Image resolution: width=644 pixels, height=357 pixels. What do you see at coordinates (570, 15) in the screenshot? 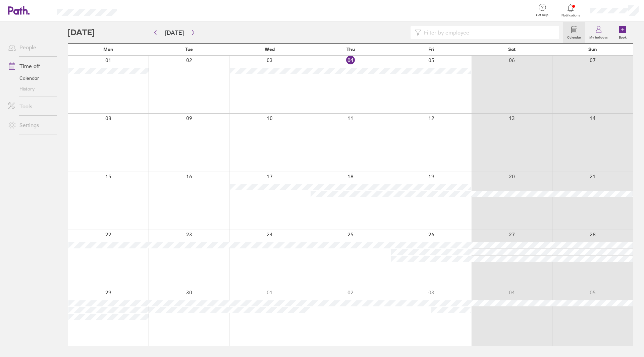
I see `span: Notifications` at bounding box center [570, 15].